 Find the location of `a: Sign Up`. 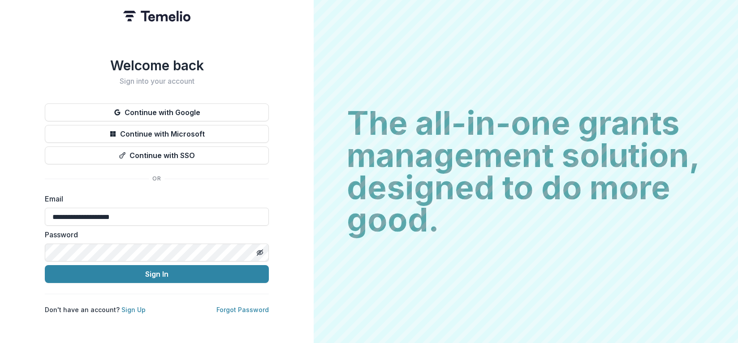

a: Sign Up is located at coordinates (133, 309).